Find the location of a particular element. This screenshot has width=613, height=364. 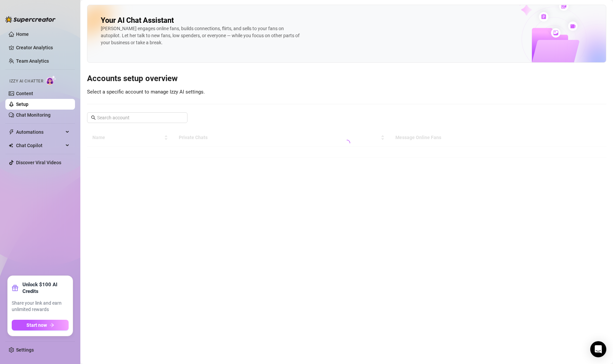

a: Team Analytics is located at coordinates (33, 61).